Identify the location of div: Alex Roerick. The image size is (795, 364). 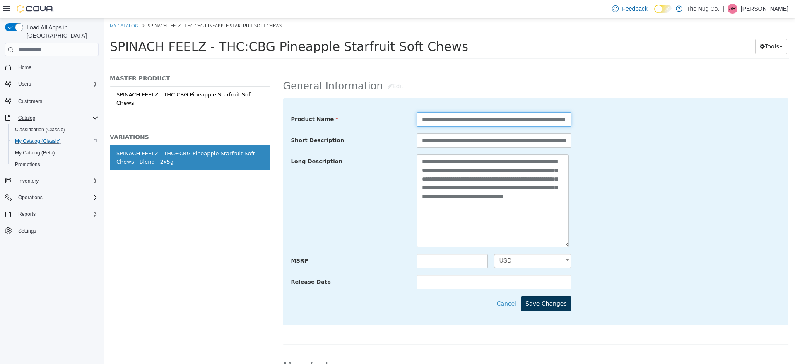
(732, 9).